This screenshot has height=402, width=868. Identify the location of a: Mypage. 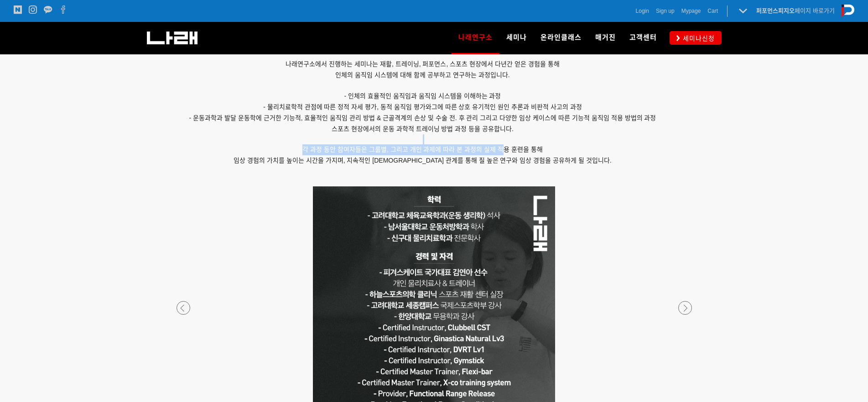
(691, 11).